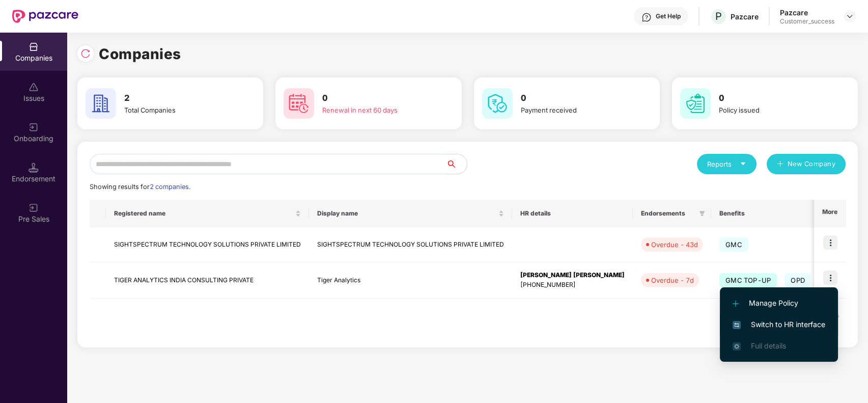  Describe the element at coordinates (780, 164) in the screenshot. I see `span: plus` at that location.